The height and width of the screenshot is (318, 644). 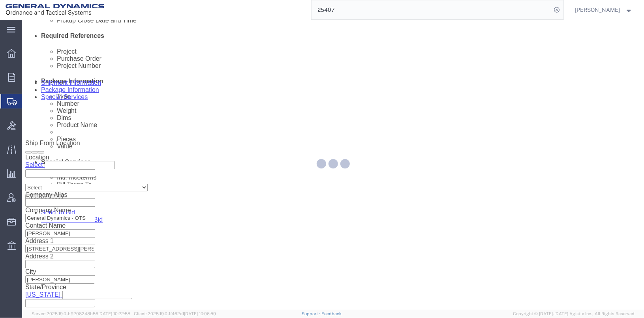 I want to click on span: Server: 2025.19.0-b9208248b56, so click(x=81, y=313).